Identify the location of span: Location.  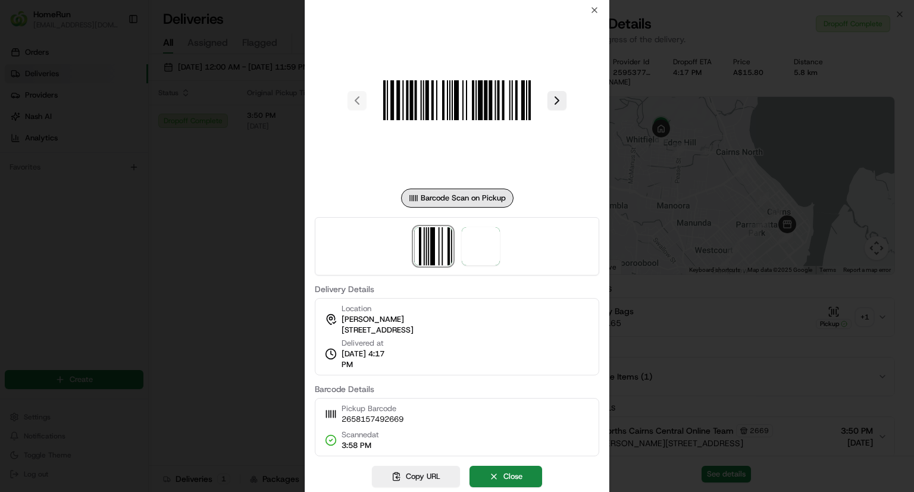
(356, 309).